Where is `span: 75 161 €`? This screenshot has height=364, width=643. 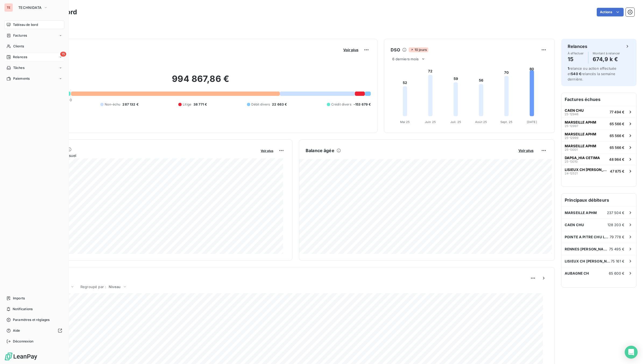
span: 75 161 € is located at coordinates (618, 261).